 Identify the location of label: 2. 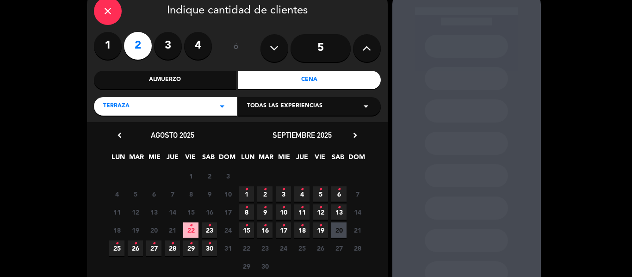
(138, 46).